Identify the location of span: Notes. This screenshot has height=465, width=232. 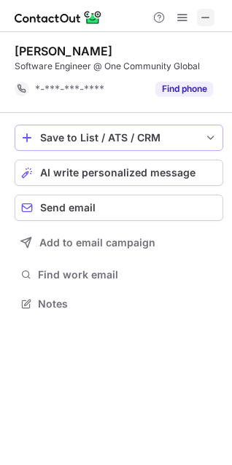
(128, 304).